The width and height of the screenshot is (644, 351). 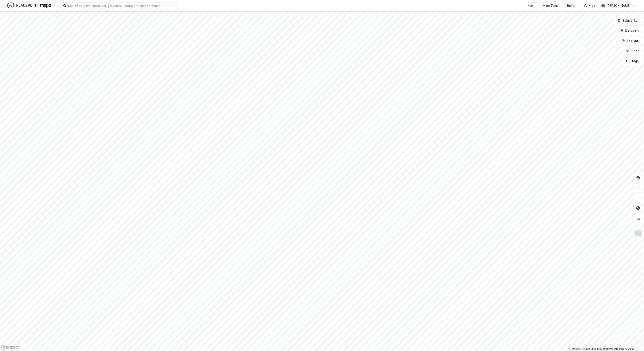 I want to click on a: Improve this map, so click(x=614, y=349).